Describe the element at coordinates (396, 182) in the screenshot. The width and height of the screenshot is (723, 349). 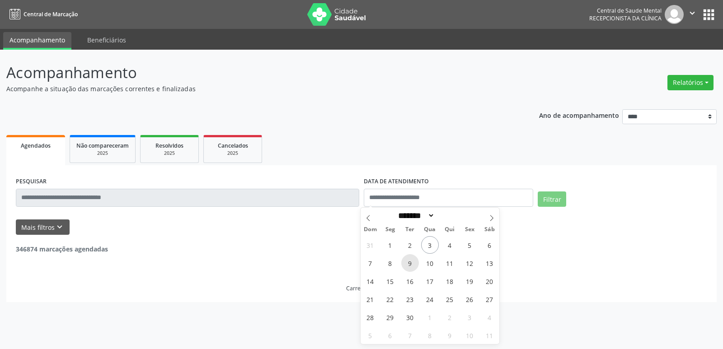
I see `label: DATA DE ATENDIMENTO` at that location.